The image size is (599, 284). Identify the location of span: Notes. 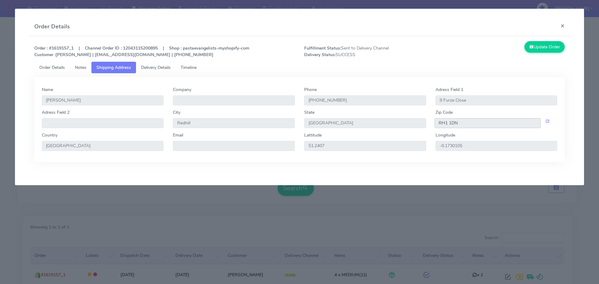
(80, 67).